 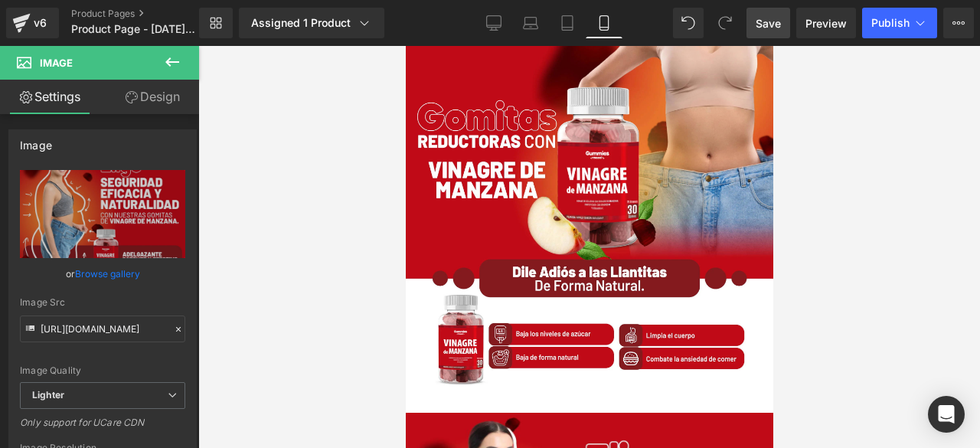 What do you see at coordinates (147, 14) in the screenshot?
I see `a: Product Pages` at bounding box center [147, 14].